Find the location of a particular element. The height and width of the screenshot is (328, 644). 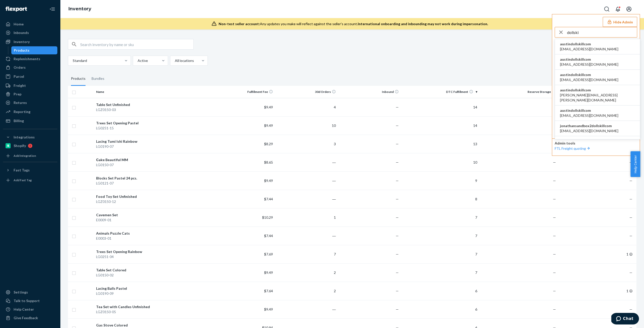

div: Inventory is located at coordinates (21, 42).